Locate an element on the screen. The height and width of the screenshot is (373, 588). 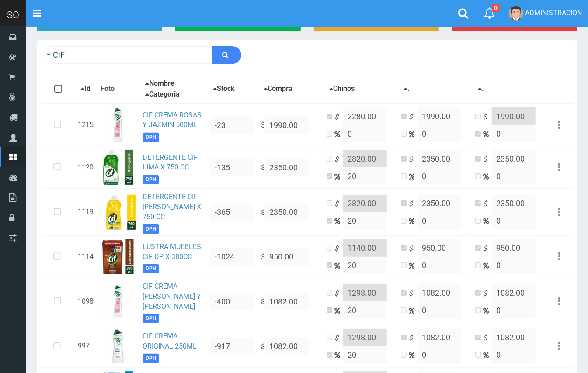
input: Ingrese su busqueda is located at coordinates (128, 55).